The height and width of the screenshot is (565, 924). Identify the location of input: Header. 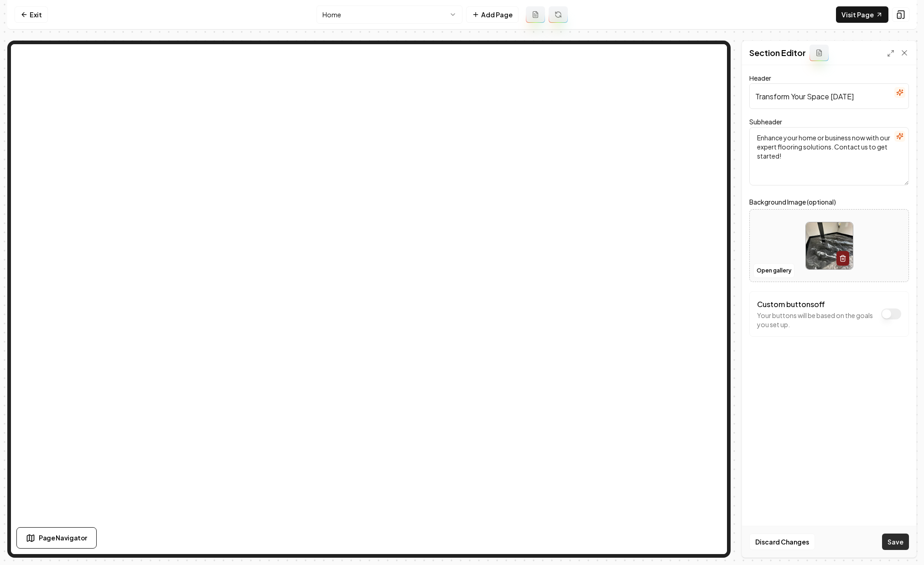
(829, 96).